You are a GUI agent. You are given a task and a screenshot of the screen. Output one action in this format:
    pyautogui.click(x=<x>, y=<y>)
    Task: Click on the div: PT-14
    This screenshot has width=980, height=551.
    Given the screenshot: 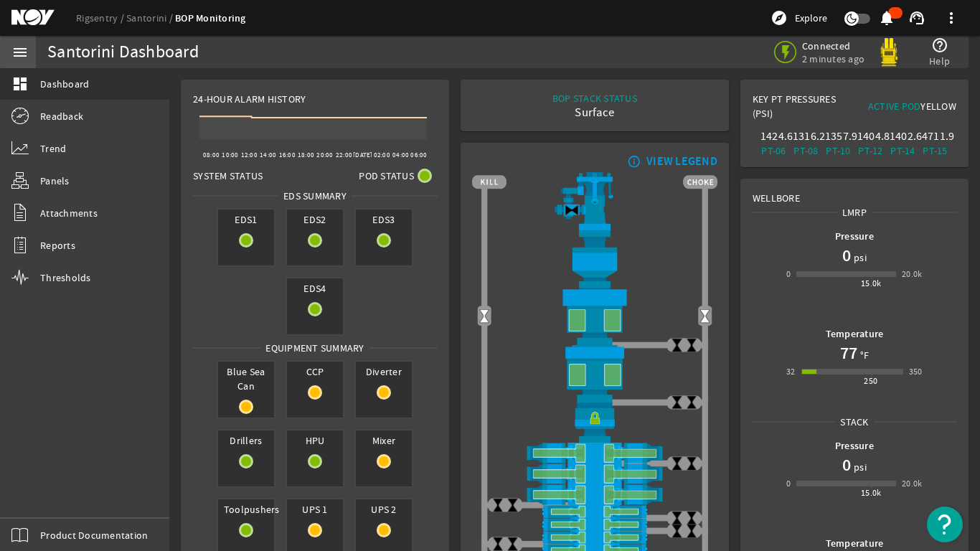 What is the action you would take?
    pyautogui.click(x=902, y=150)
    